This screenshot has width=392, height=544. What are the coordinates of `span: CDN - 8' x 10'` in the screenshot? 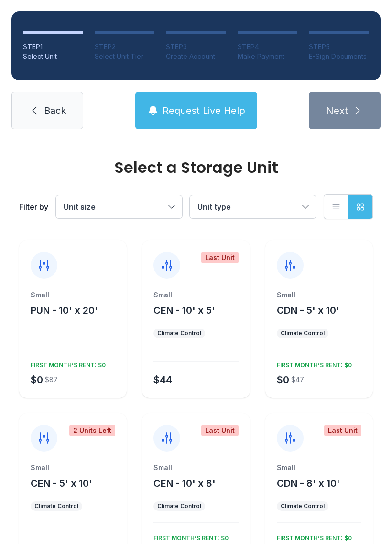 It's located at (308, 483).